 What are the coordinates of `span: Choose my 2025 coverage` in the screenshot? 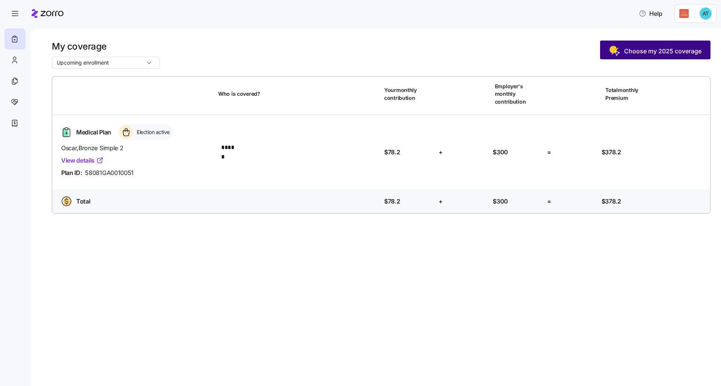 It's located at (663, 51).